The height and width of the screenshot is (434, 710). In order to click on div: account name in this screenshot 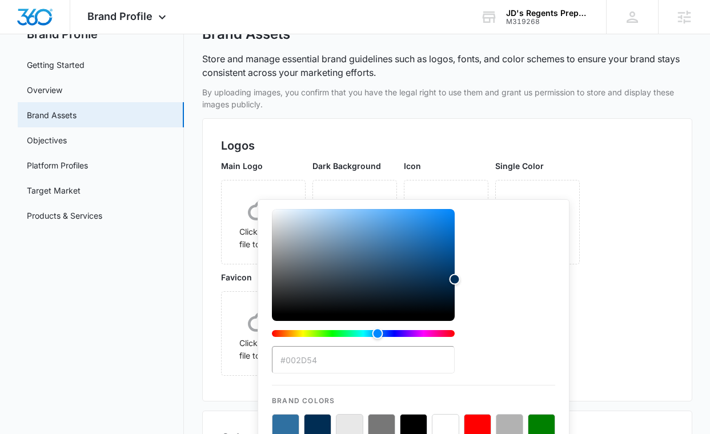, I will do `click(548, 13)`.